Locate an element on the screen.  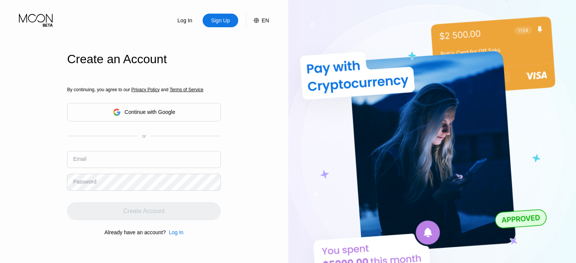
span: Terms of Service is located at coordinates (186, 90).